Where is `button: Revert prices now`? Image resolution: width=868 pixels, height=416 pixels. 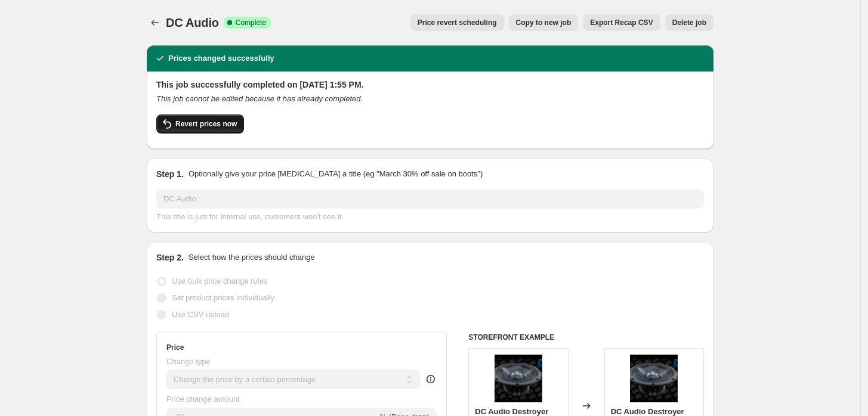
button: Revert prices now is located at coordinates (200, 124).